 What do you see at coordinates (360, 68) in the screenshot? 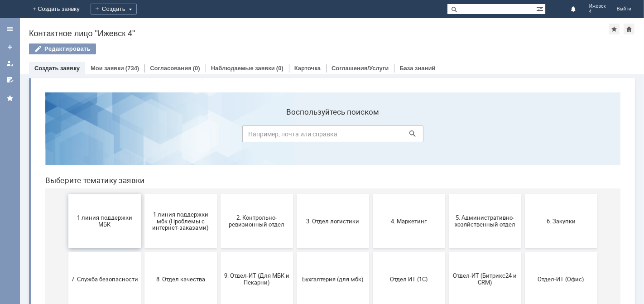
I see `a: Соглашения/Услуги` at bounding box center [360, 68].